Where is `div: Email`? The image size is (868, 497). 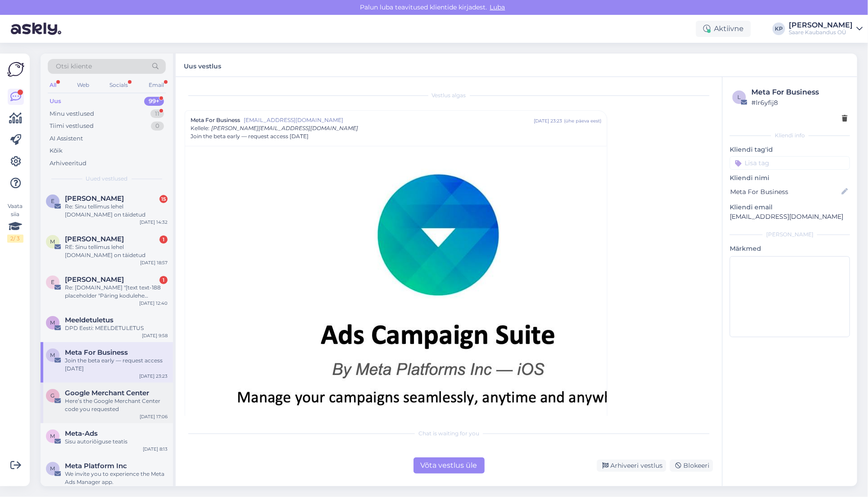 div: Email is located at coordinates (156, 85).